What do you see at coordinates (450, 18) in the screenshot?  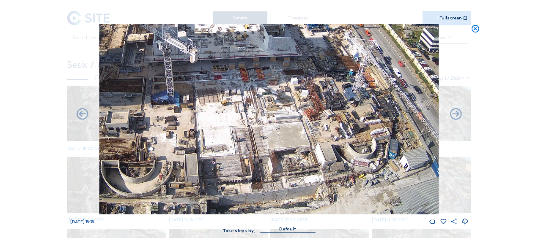 I see `div: Fullscreen` at bounding box center [450, 18].